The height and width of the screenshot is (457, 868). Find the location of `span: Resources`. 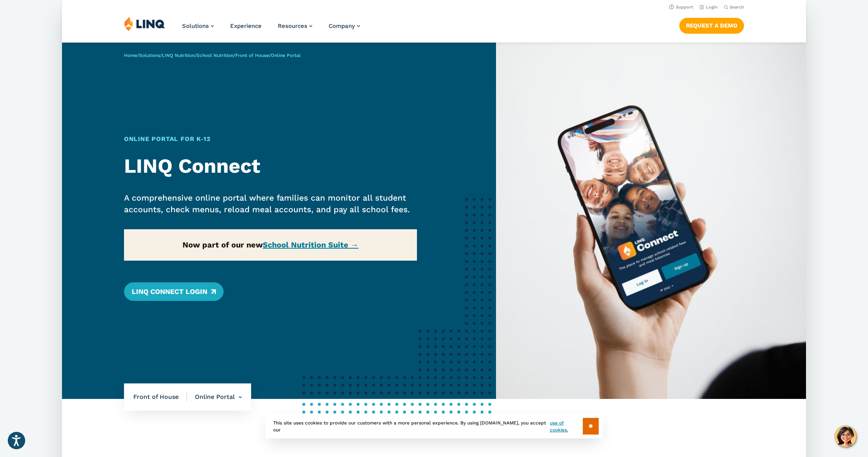

span: Resources is located at coordinates (292, 26).